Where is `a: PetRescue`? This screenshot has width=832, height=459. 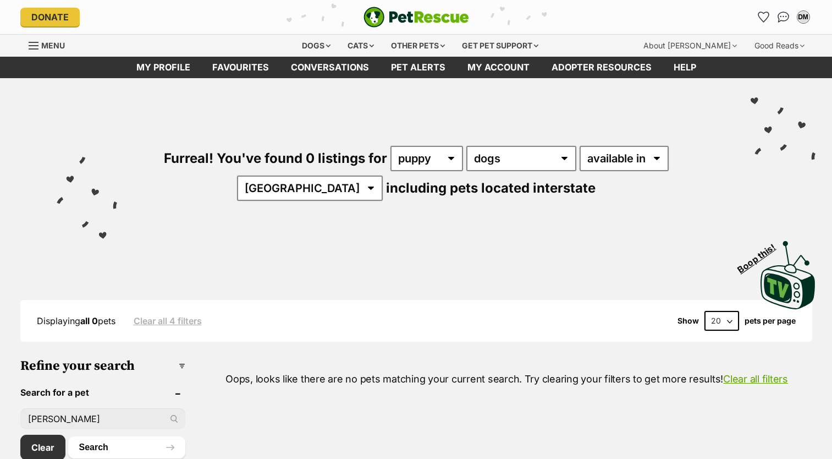
a: PetRescue is located at coordinates (416, 17).